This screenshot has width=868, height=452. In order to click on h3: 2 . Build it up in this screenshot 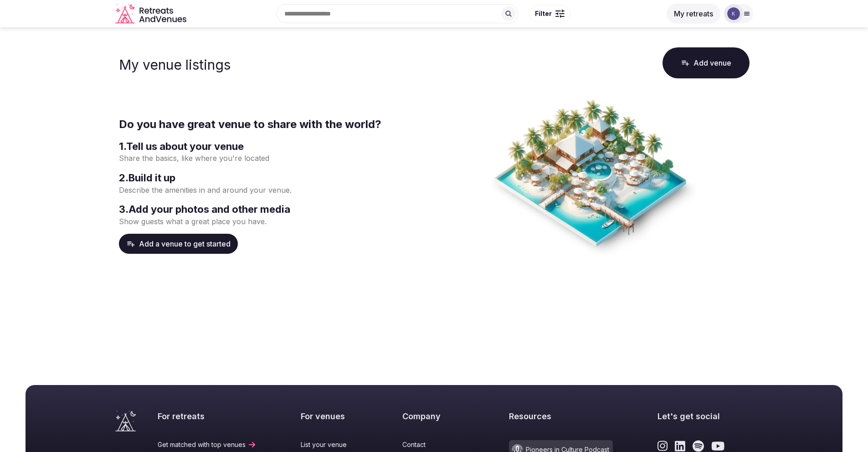, I will do `click(274, 177)`.